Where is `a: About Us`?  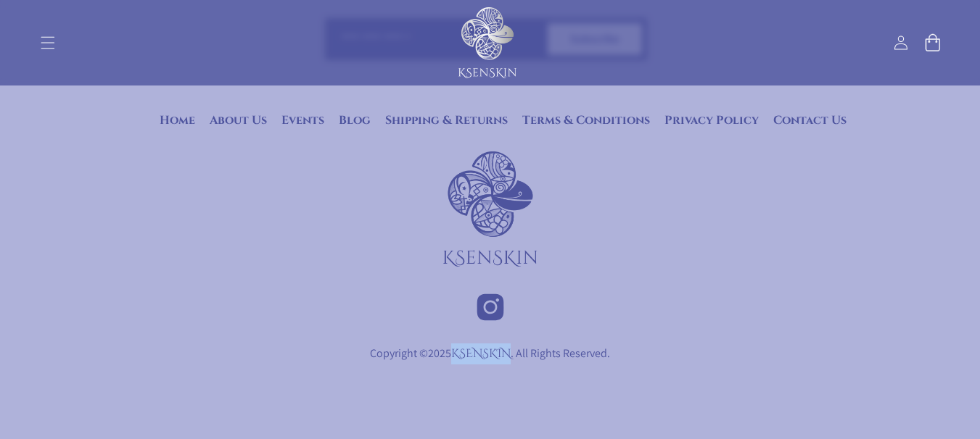 a: About Us is located at coordinates (238, 120).